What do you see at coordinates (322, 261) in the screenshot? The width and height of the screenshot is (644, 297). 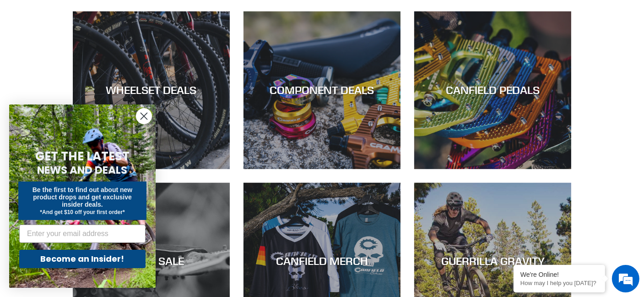 I see `div: CANFIELD MERCH` at bounding box center [322, 261].